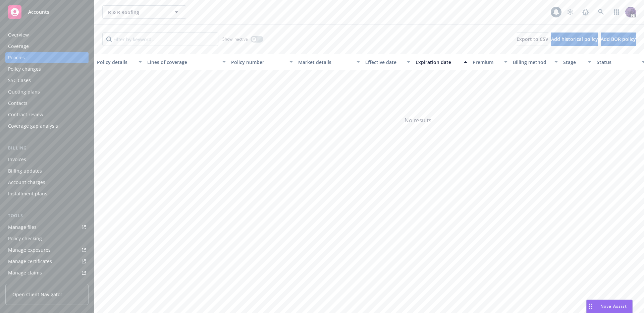 Image resolution: width=644 pixels, height=313 pixels. I want to click on a: Contacts, so click(47, 104).